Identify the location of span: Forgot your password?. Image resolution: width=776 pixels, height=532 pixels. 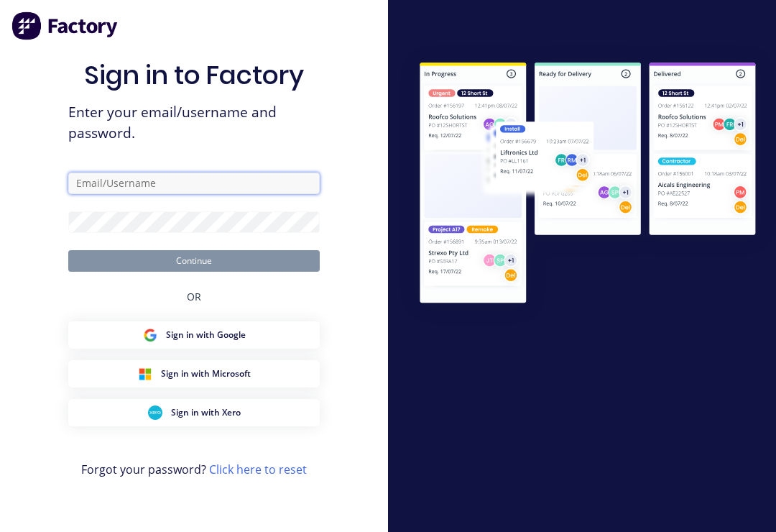
(194, 469).